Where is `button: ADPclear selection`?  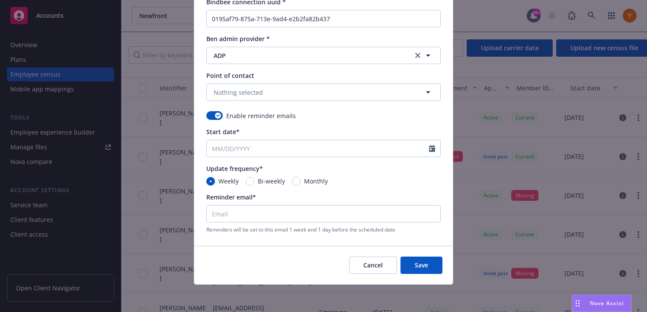
button: ADPclear selection is located at coordinates (323, 55).